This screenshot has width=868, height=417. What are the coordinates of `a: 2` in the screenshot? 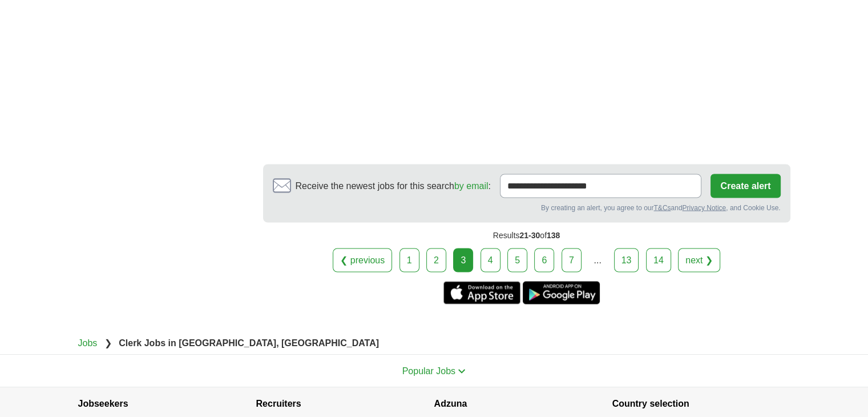 It's located at (437, 260).